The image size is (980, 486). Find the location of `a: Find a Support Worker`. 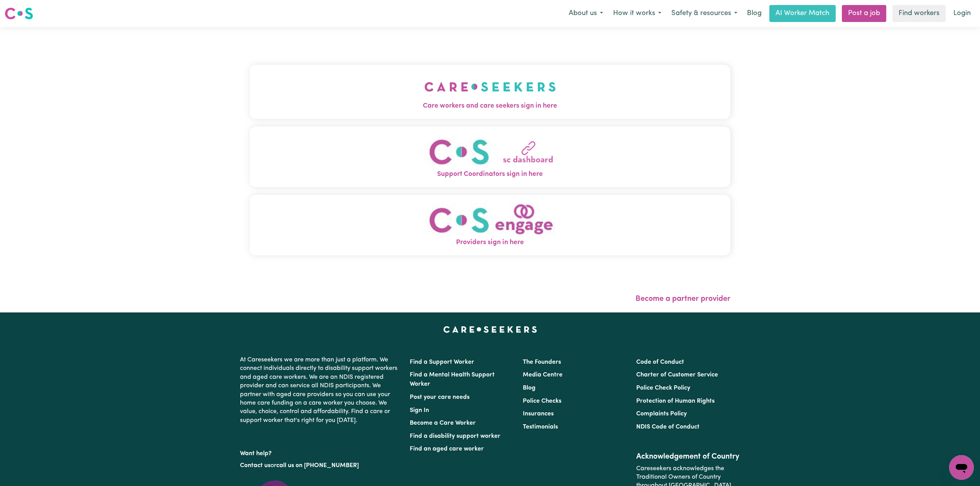

a: Find a Support Worker is located at coordinates (442, 362).